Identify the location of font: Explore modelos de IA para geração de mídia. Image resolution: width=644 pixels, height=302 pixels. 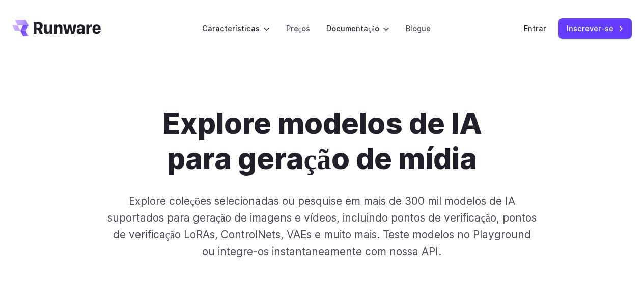
(322, 141).